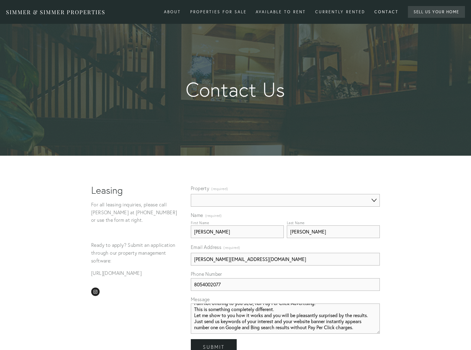 Image resolution: width=471 pixels, height=350 pixels. What do you see at coordinates (386, 12) in the screenshot?
I see `a: Contact` at bounding box center [386, 12].